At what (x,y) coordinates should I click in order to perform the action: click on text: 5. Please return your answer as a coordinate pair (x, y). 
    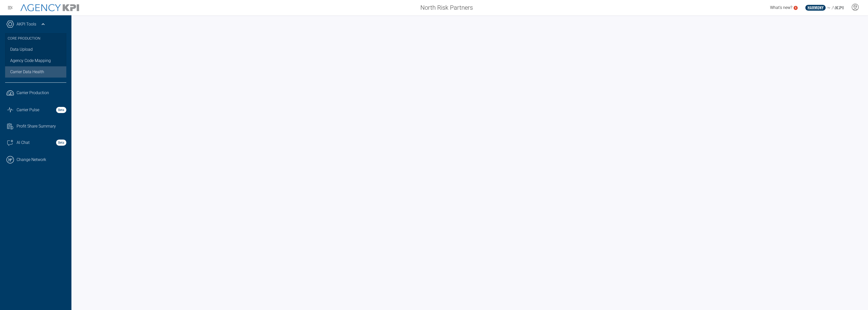
    Looking at the image, I should click on (795, 8).